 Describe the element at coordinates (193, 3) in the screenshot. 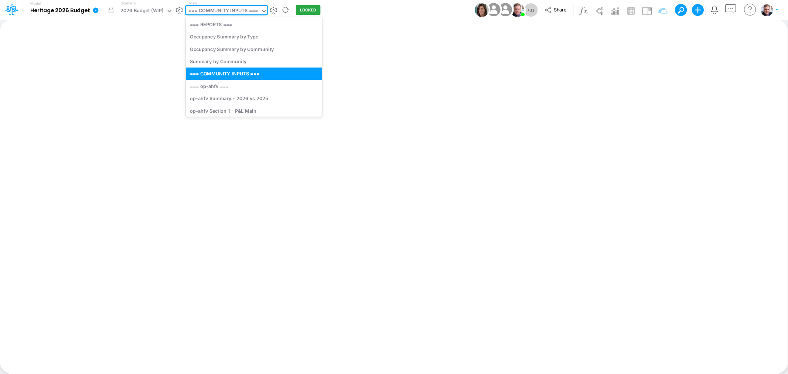

I see `label: View` at that location.